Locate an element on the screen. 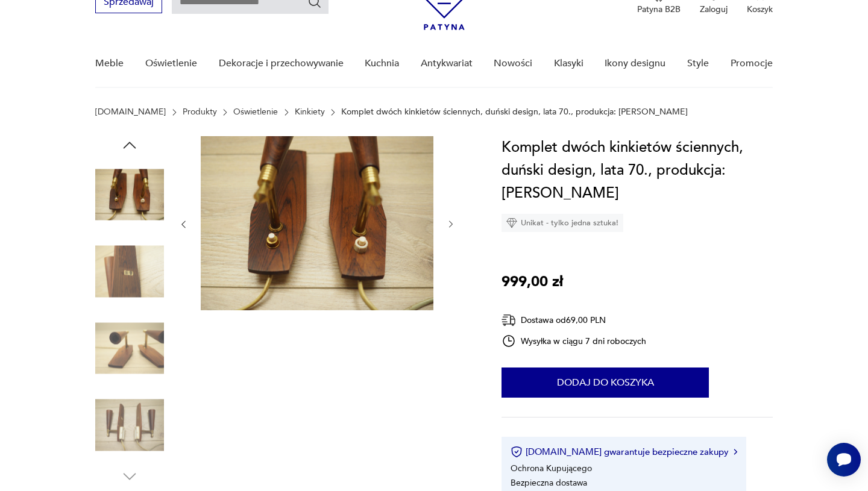 The height and width of the screenshot is (491, 868). img: Ikona dostawy is located at coordinates (509, 320).